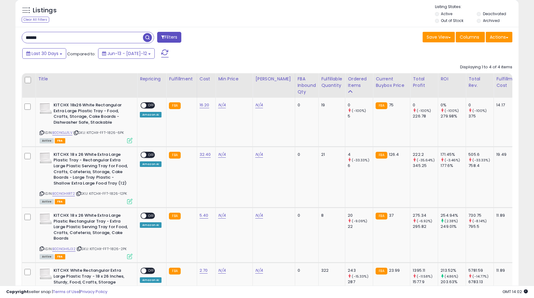 The height and width of the screenshot is (298, 534). I want to click on label: Deactivated, so click(494, 14).